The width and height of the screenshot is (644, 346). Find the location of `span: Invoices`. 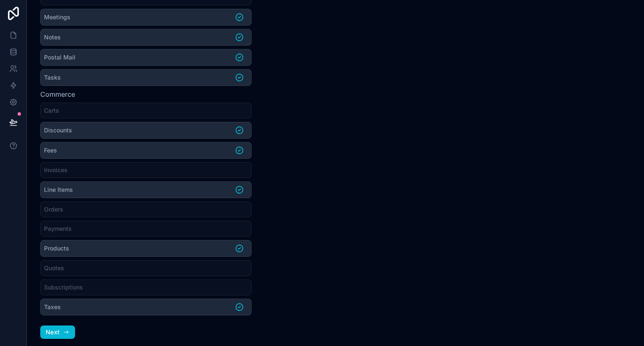

span: Invoices is located at coordinates (56, 170).